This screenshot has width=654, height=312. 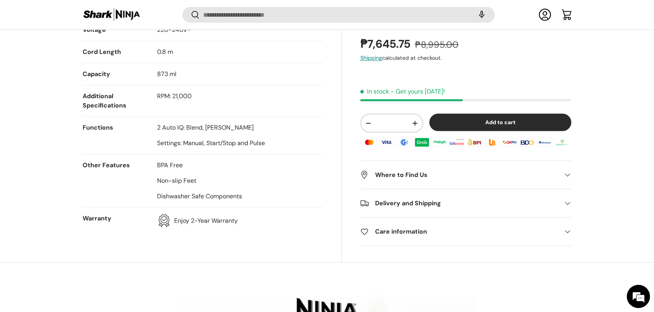 I want to click on div: Chat with us now, so click(x=85, y=48).